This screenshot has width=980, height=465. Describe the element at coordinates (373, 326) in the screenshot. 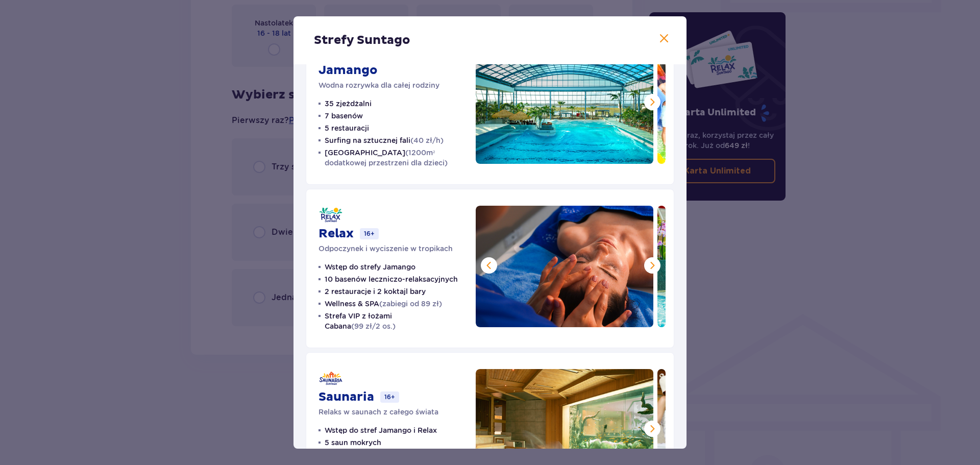

I see `span: (99 zł/2 os.)` at that location.